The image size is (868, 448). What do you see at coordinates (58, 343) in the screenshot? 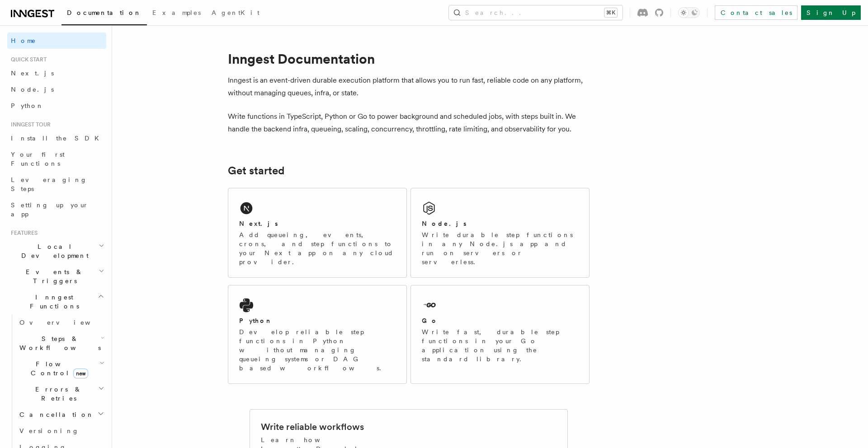
I see `span: Steps & Workflows` at bounding box center [58, 343].